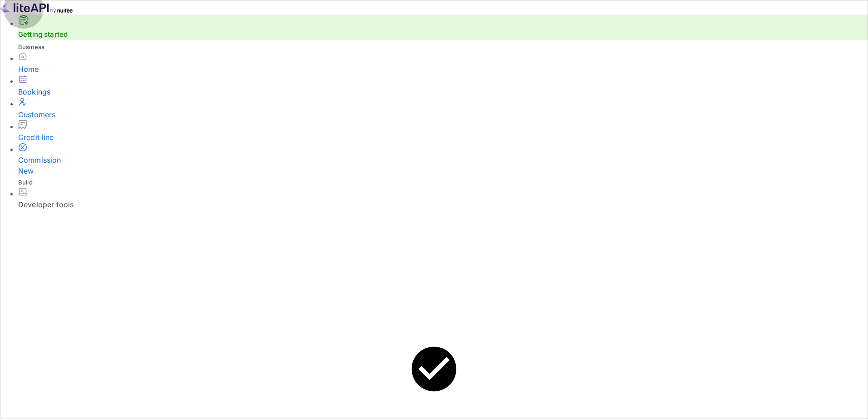 Image resolution: width=868 pixels, height=419 pixels. I want to click on span: Build, so click(25, 182).